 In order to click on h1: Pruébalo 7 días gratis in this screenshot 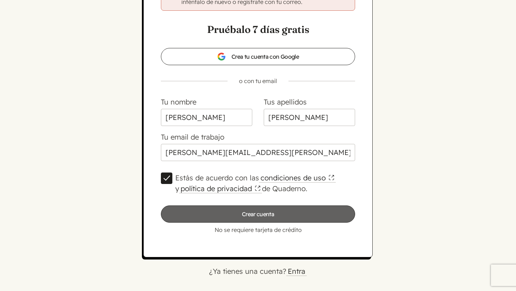, I will do `click(258, 29)`.